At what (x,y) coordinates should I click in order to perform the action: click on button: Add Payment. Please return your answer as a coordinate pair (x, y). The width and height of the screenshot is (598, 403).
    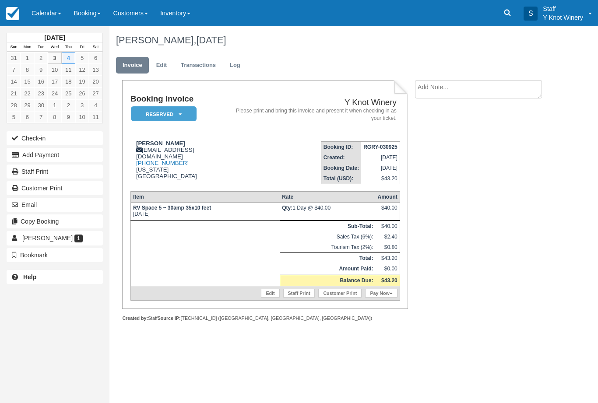
    Looking at the image, I should click on (55, 155).